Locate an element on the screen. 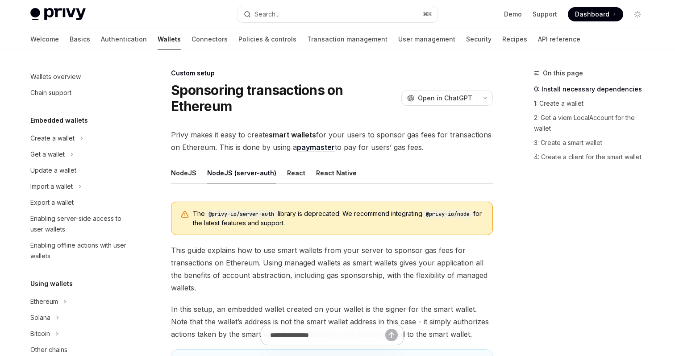 This screenshot has width=675, height=356. a: Connectors is located at coordinates (209, 39).